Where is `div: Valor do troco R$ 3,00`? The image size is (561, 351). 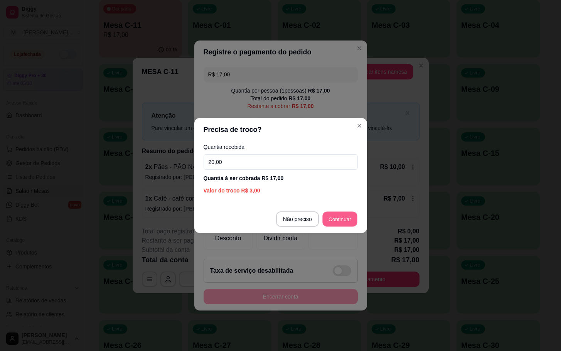 div: Valor do troco R$ 3,00 is located at coordinates (281, 191).